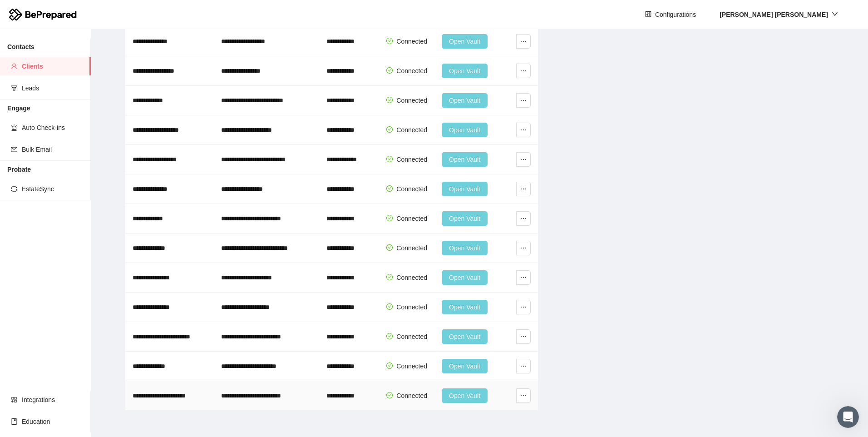 The width and height of the screenshot is (868, 437). I want to click on span: Leads, so click(53, 88).